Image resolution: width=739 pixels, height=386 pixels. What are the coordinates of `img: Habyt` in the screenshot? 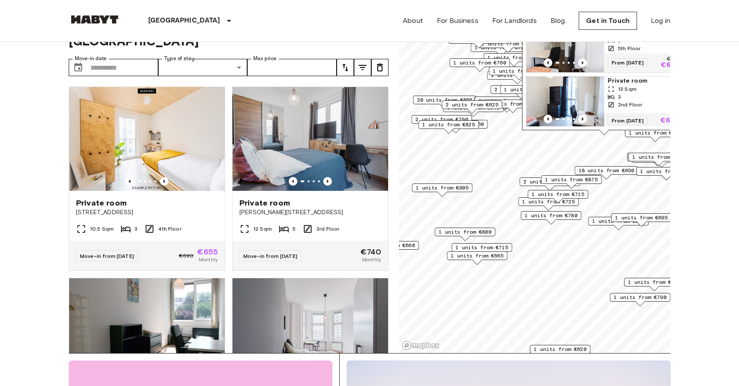 It's located at (95, 19).